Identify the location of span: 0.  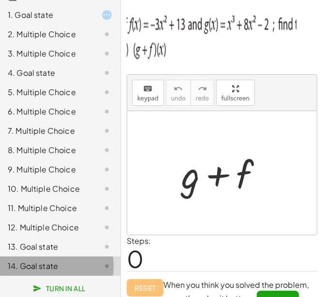
(135, 258).